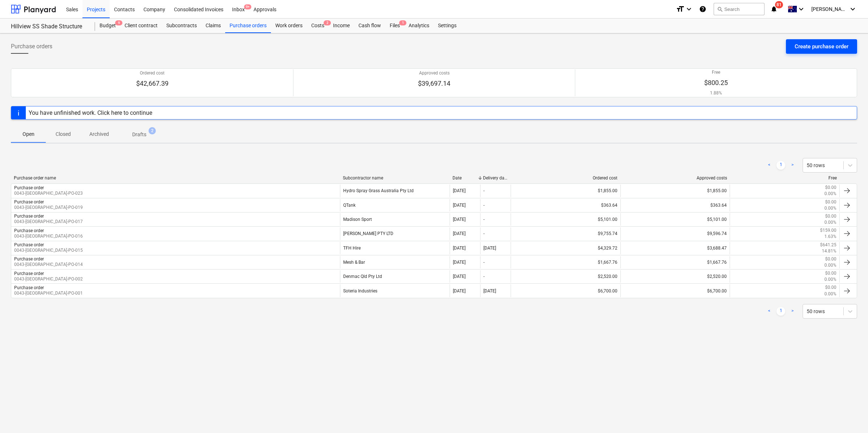 Image resolution: width=868 pixels, height=433 pixels. I want to click on div: Hillview SS Shade Structure, so click(48, 27).